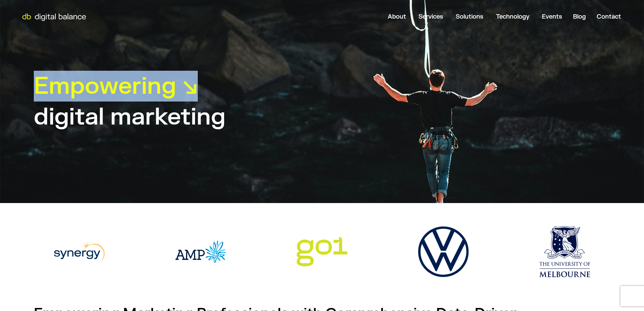  I want to click on div: 6 / 83, so click(564, 253).